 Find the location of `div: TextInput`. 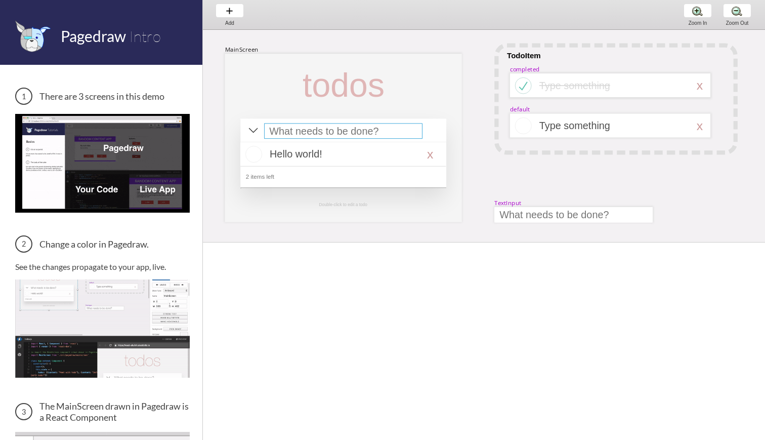

div: TextInput is located at coordinates (508, 202).